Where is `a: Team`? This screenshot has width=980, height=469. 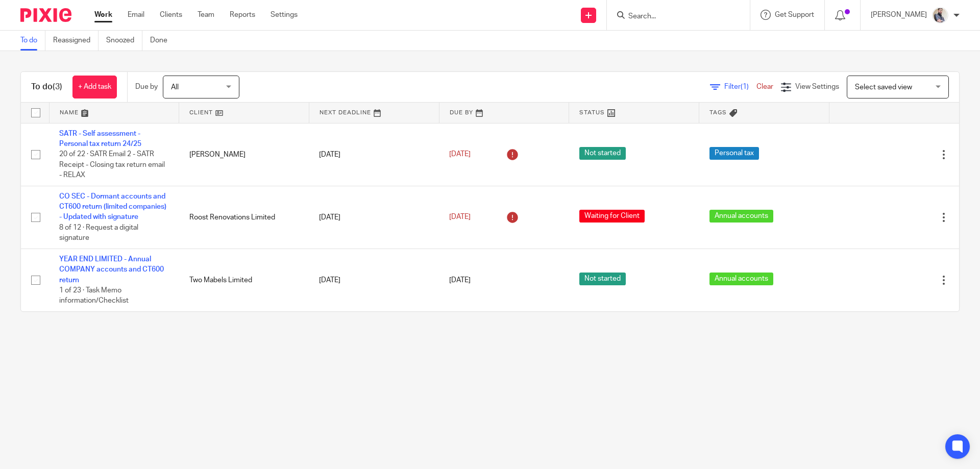 a: Team is located at coordinates (205, 15).